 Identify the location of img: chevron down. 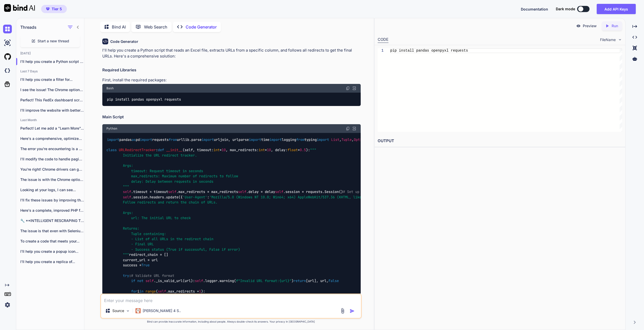
(620, 39).